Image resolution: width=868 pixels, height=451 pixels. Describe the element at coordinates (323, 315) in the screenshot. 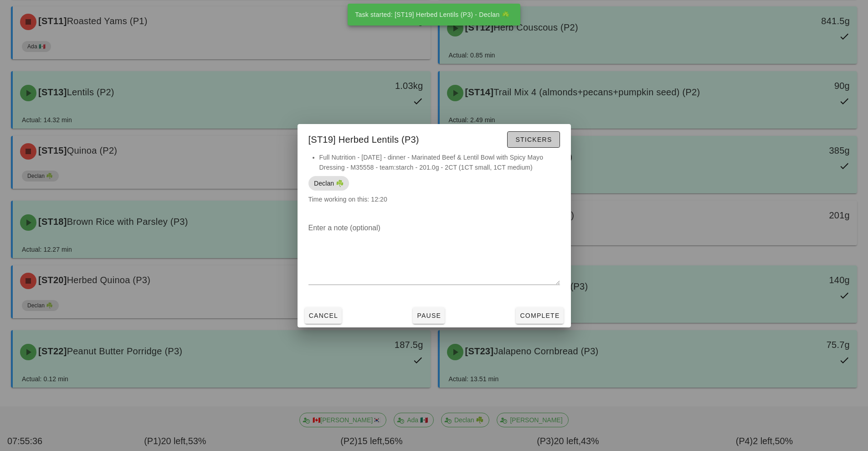

I see `span: Cancel` at that location.